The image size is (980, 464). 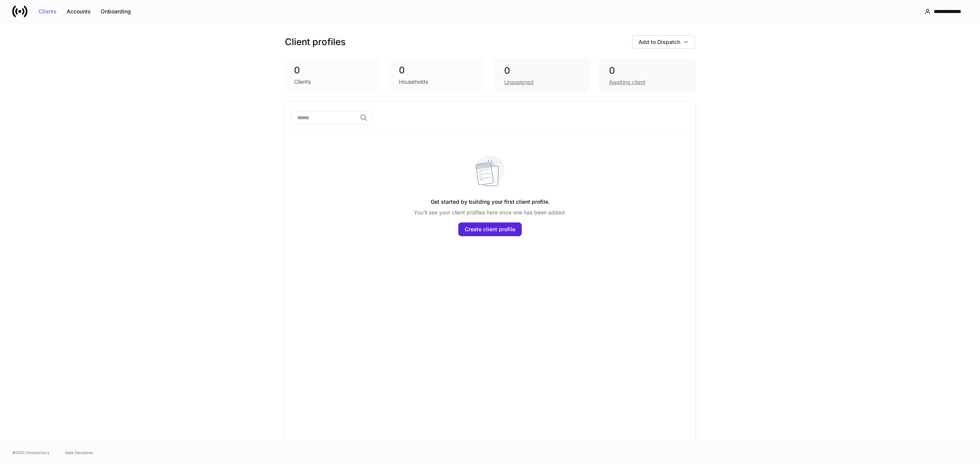 What do you see at coordinates (413, 82) in the screenshot?
I see `div: Households` at bounding box center [413, 82].